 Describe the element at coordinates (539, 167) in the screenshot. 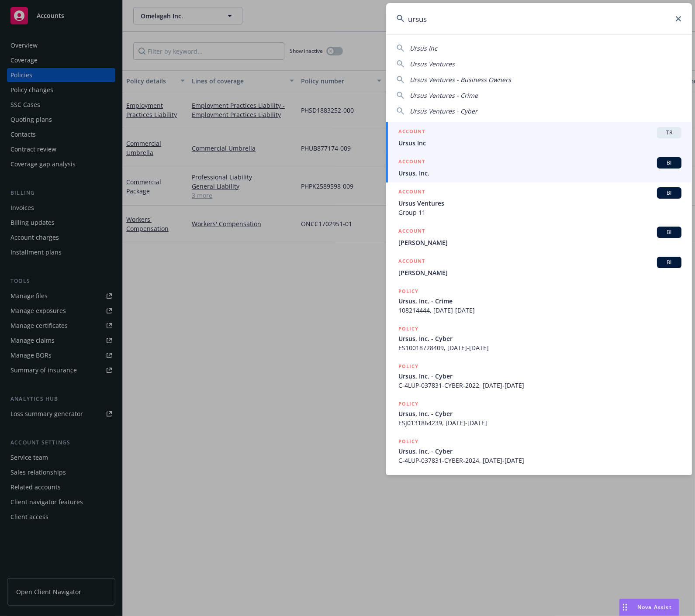

I see `a: ACCOUNTBIUrsus, Inc.` at that location.